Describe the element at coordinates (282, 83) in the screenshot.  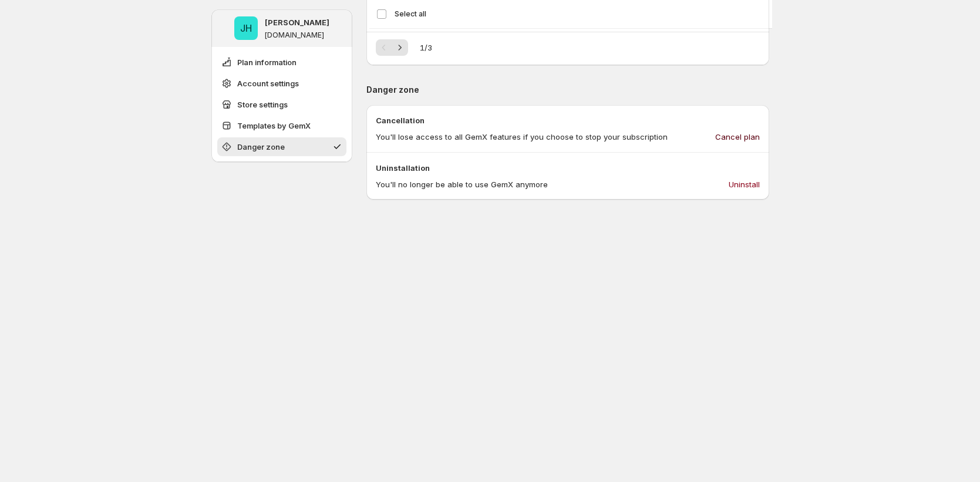
I see `button: Account settings` at that location.